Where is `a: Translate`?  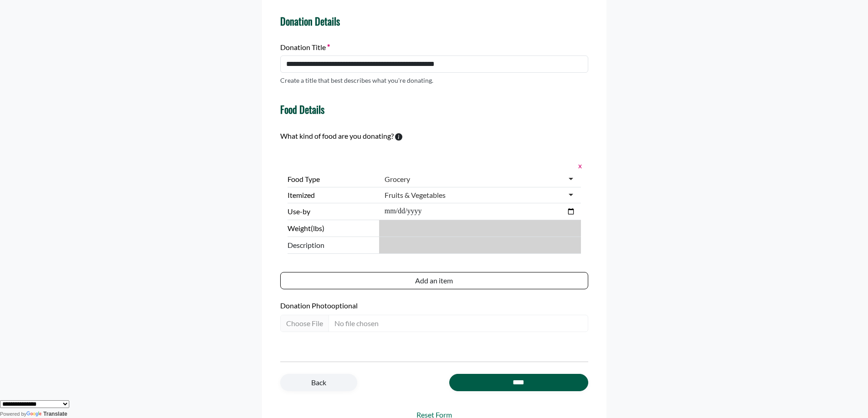
a: Translate is located at coordinates (47, 414).